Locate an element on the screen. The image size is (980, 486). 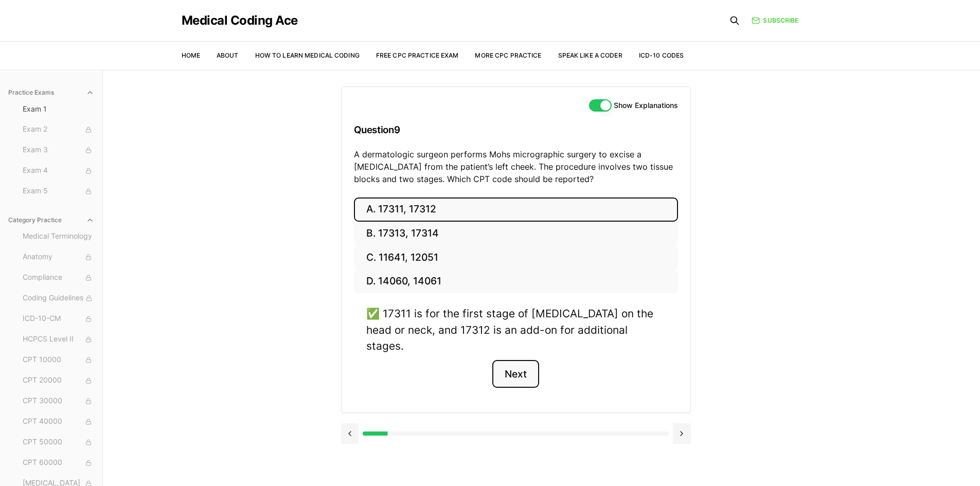
a: ICD-10 Codes is located at coordinates (661, 55).